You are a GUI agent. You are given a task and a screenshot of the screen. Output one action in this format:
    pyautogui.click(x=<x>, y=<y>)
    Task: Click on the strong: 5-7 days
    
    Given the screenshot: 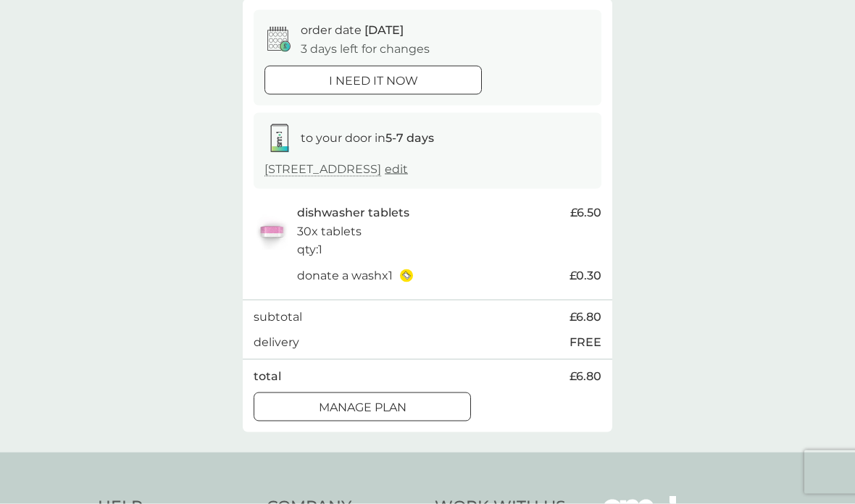 What is the action you would take?
    pyautogui.click(x=409, y=138)
    